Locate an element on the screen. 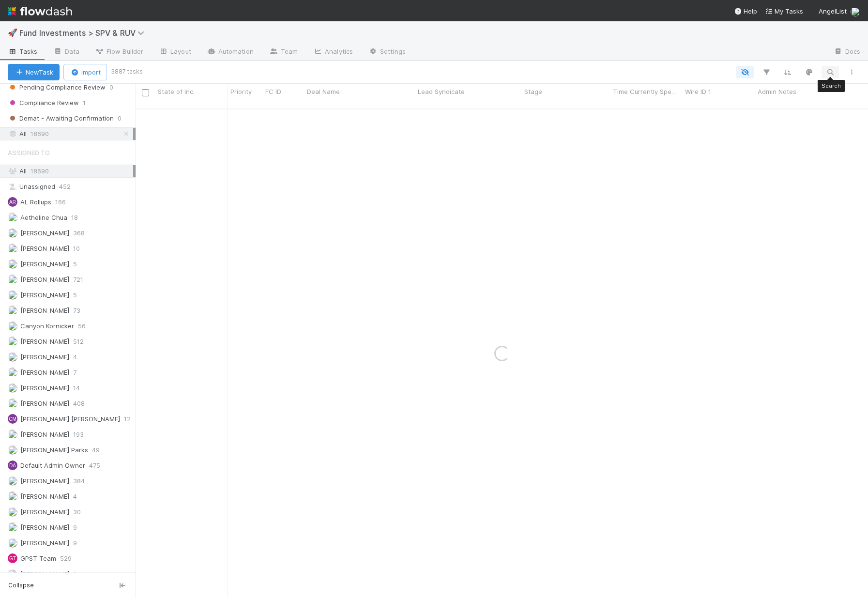 This screenshot has width=868, height=598. img: logo-inverted-e16ddd16eac7371096b0.svg is located at coordinates (40, 11).